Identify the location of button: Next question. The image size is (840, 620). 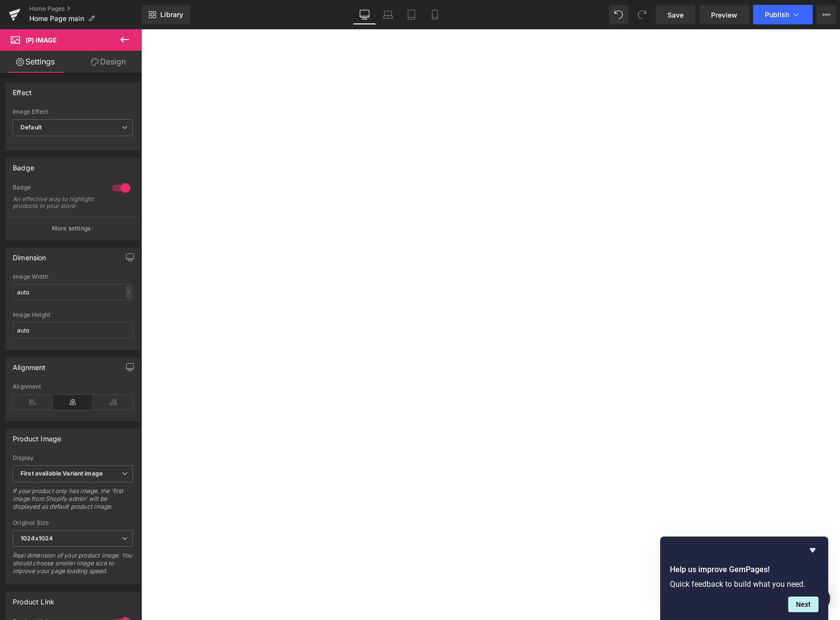
(803, 604).